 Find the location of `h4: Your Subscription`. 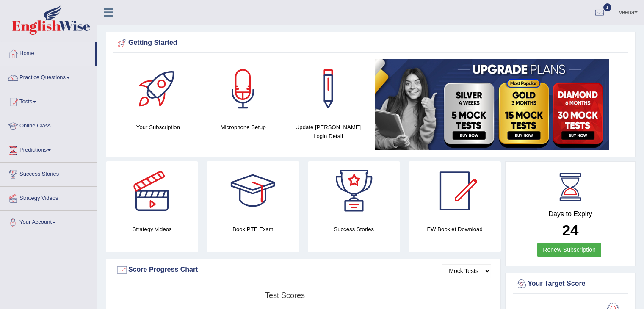

h4: Your Subscription is located at coordinates (158, 127).